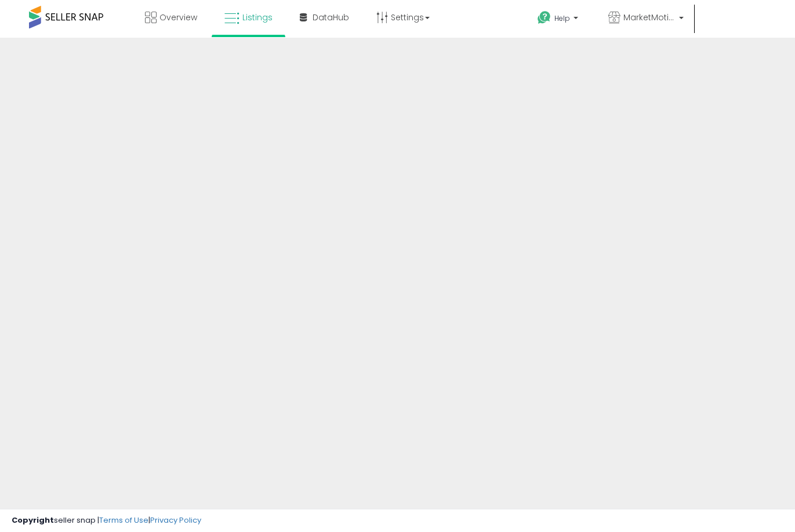 This screenshot has width=795, height=532. Describe the element at coordinates (33, 520) in the screenshot. I see `strong: Copyright` at that location.